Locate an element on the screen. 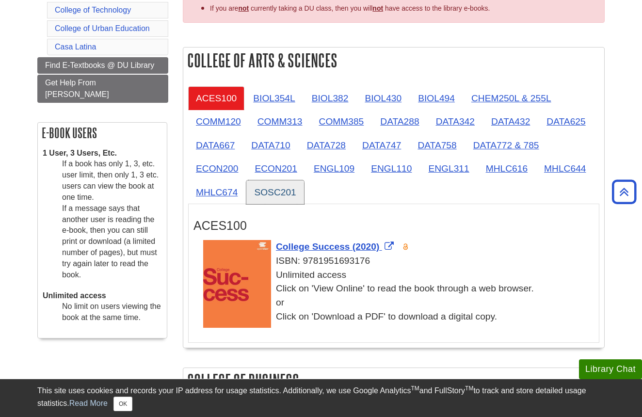 The width and height of the screenshot is (642, 417). a: MHLC644 is located at coordinates (565, 168).